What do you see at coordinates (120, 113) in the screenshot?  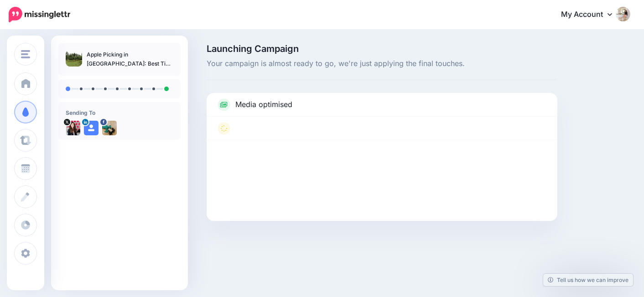 I see `h4: Sending To` at bounding box center [120, 113].